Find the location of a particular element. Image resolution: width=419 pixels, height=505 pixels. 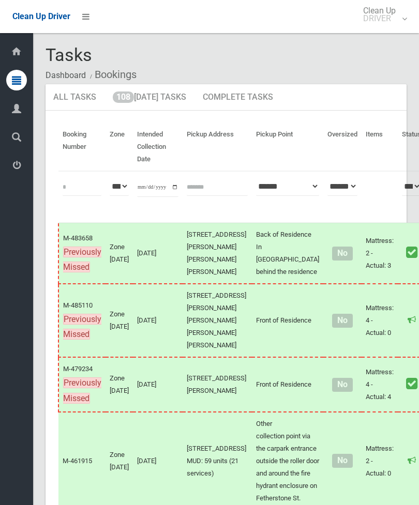

a: Dashboard is located at coordinates (66, 75).